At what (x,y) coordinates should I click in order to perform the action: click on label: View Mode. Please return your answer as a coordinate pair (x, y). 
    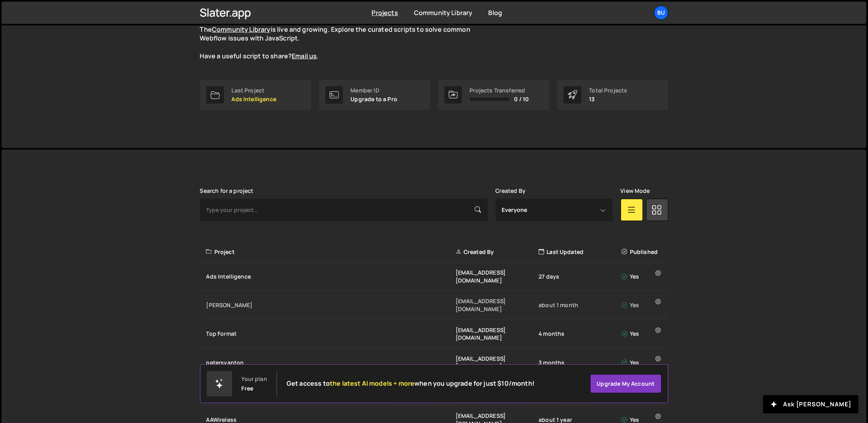
    Looking at the image, I should click on (635, 191).